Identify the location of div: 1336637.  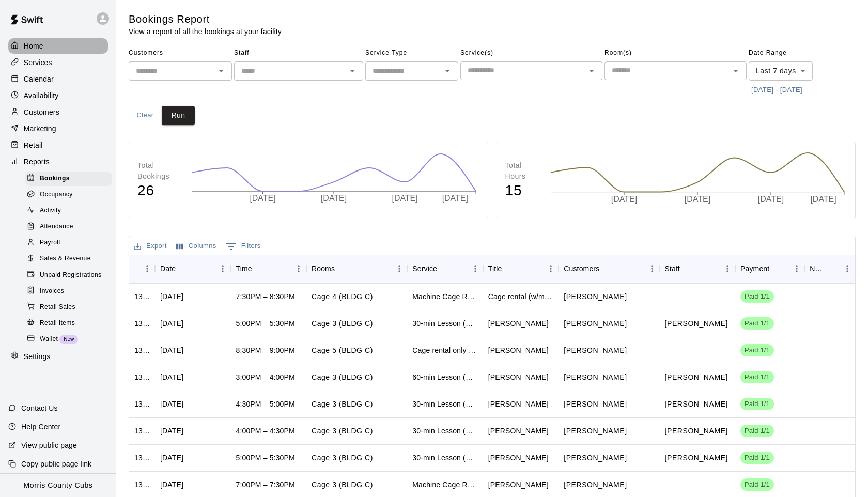
(142, 350).